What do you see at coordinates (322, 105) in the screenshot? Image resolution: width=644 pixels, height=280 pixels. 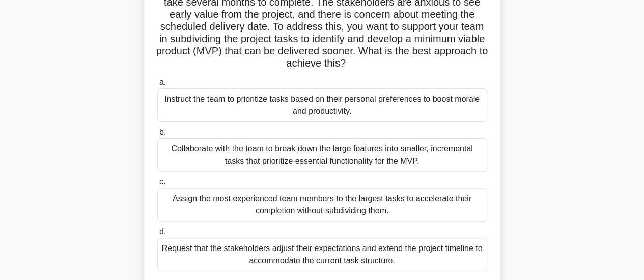 I see `div: Instruct the team to prioritize tasks based on their personal preferences to boost morale and pro...` at bounding box center [322, 105].